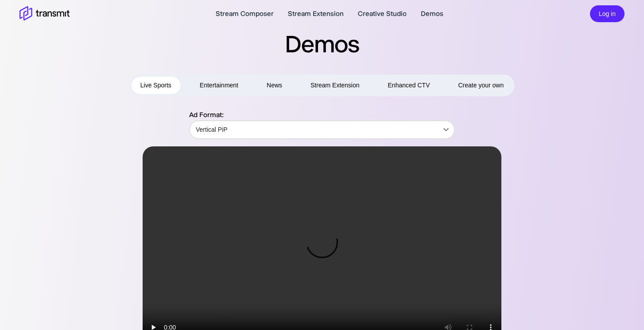 Image resolution: width=644 pixels, height=330 pixels. I want to click on span: Create your own, so click(481, 85).